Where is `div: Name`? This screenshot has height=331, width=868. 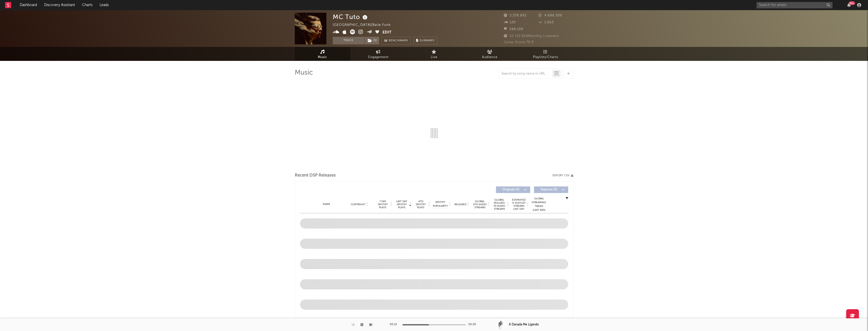 div: Name is located at coordinates (327, 204).